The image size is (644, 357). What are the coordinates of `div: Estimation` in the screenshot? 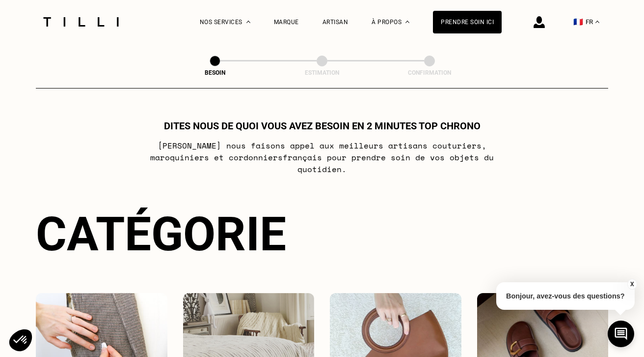 It's located at (322, 73).